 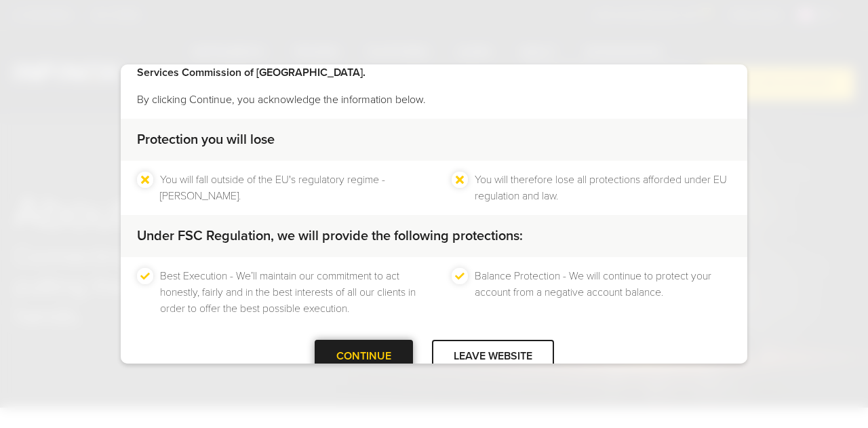 What do you see at coordinates (493, 356) in the screenshot?
I see `div: LEAVE WEBSITE` at bounding box center [493, 356].